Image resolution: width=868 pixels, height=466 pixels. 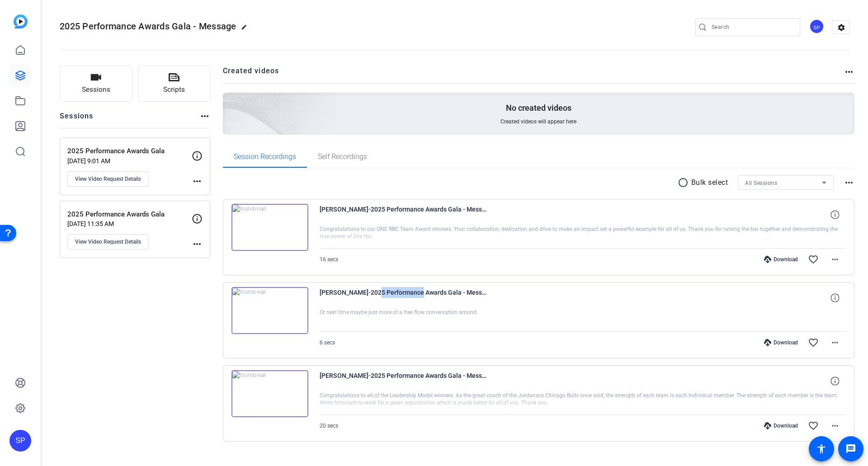 What do you see at coordinates (539, 121) in the screenshot?
I see `span: Created videos will appear here` at bounding box center [539, 121].